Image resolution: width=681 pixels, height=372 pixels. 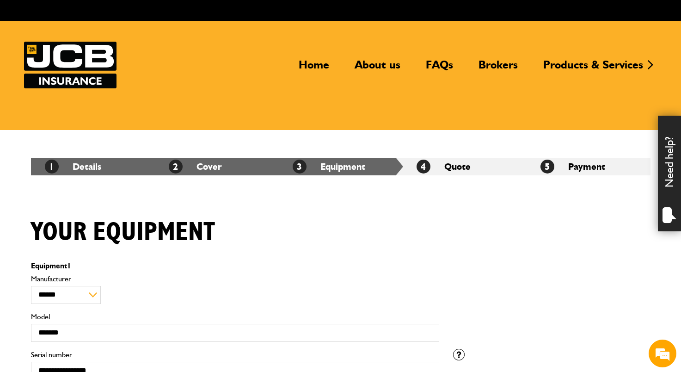 What do you see at coordinates (547, 166) in the screenshot?
I see `span: 5` at bounding box center [547, 166].